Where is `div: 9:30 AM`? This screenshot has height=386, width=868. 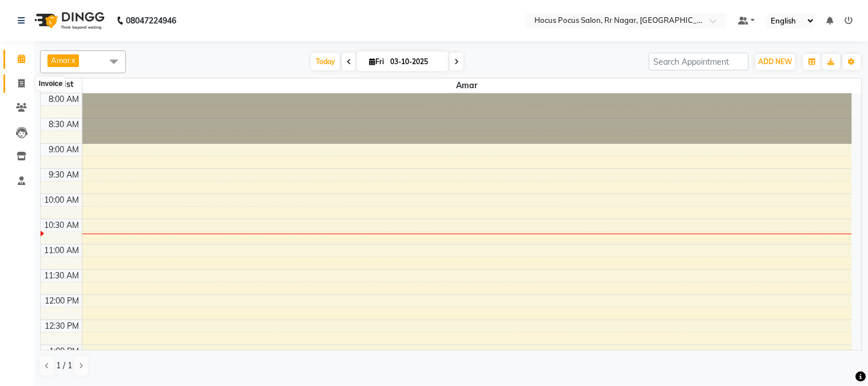 div: 9:30 AM is located at coordinates (64, 174).